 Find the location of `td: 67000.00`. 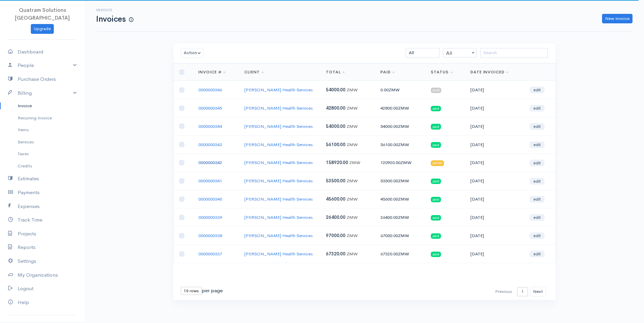

td: 67000.00 is located at coordinates (400, 236).